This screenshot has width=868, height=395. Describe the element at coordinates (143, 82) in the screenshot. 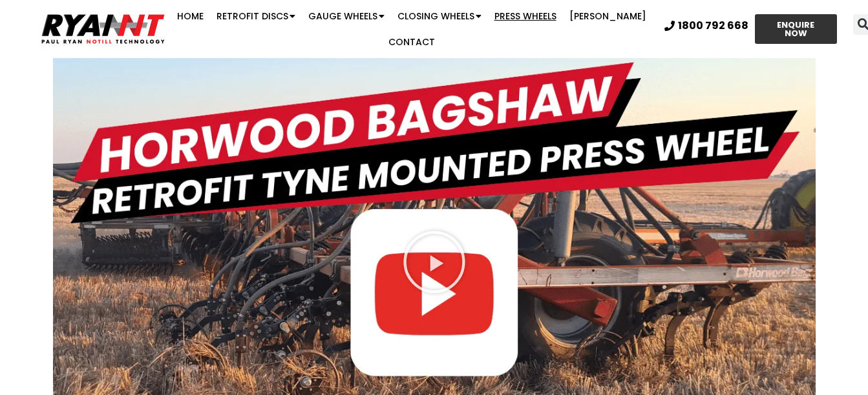

I see `a: 2025 Field Days` at that location.